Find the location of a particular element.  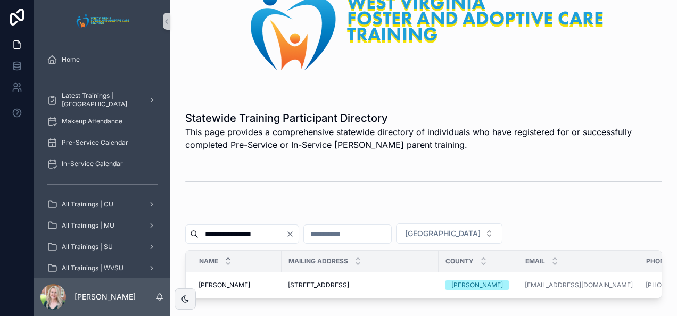

span: Makeup Attendance is located at coordinates (92, 121).